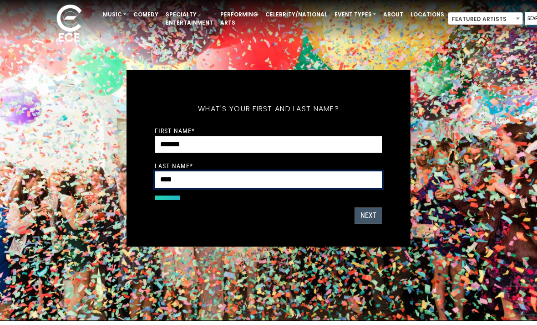 The width and height of the screenshot is (537, 325). What do you see at coordinates (189, 23) in the screenshot?
I see `a: Specialty Entertainment` at bounding box center [189, 23].